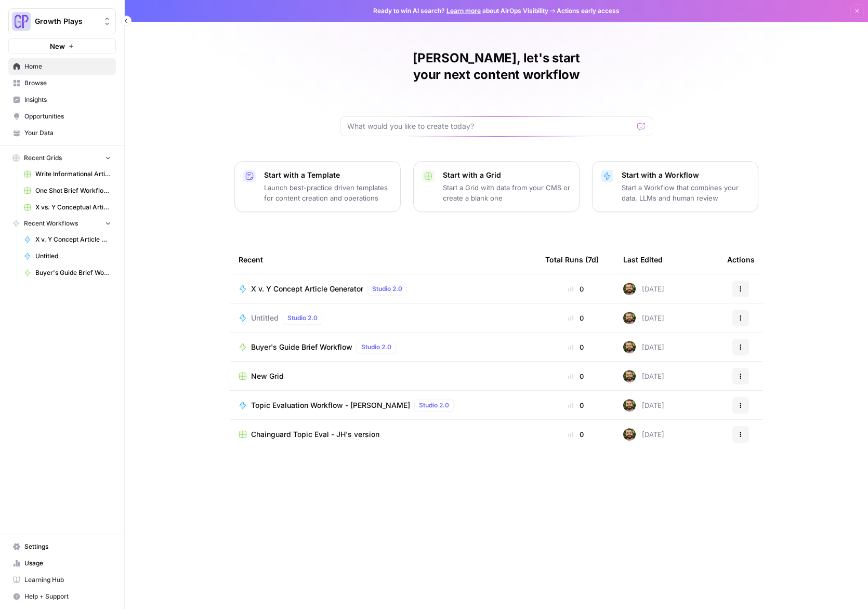 This screenshot has height=609, width=868. Describe the element at coordinates (317, 187) in the screenshot. I see `button: Start with a TemplateLaunch best-practice driven templates for content creation and operations` at that location.